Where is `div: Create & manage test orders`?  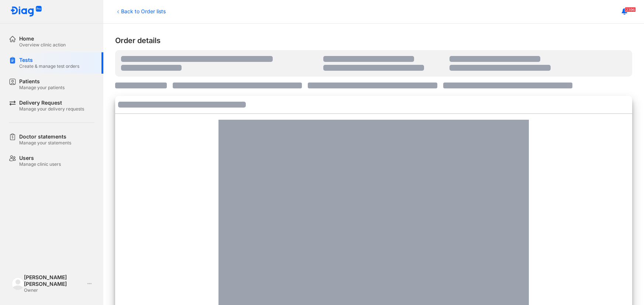 div: Create & manage test orders is located at coordinates (49, 66).